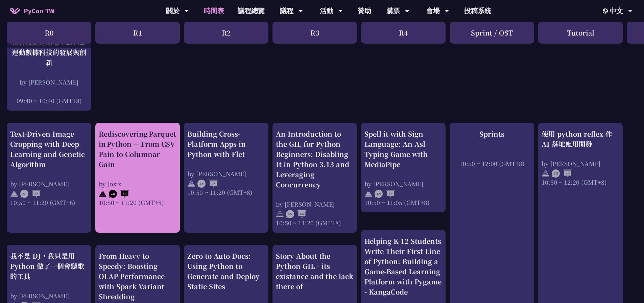  What do you see at coordinates (138, 168) in the screenshot?
I see `a: Rediscovering Parquet in Python — From CSV Pain to Columnar Gain by Josix 10:50 ~ 11:20 (GMT+8)` at bounding box center [138, 168].